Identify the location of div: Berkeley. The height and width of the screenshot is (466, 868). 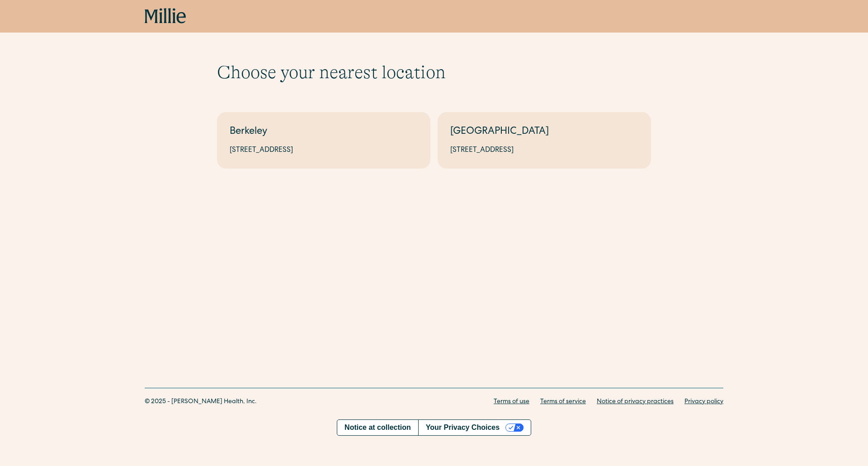
(324, 132).